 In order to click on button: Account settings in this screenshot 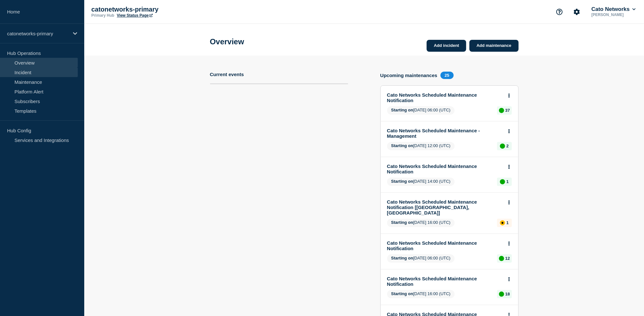, I will do `click(577, 12)`.